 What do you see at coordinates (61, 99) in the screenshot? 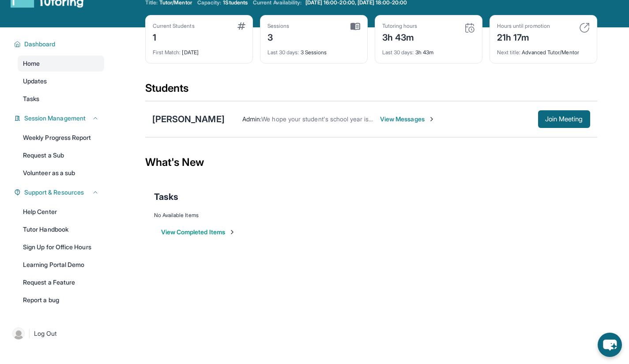
I see `a: Tasks` at bounding box center [61, 99].